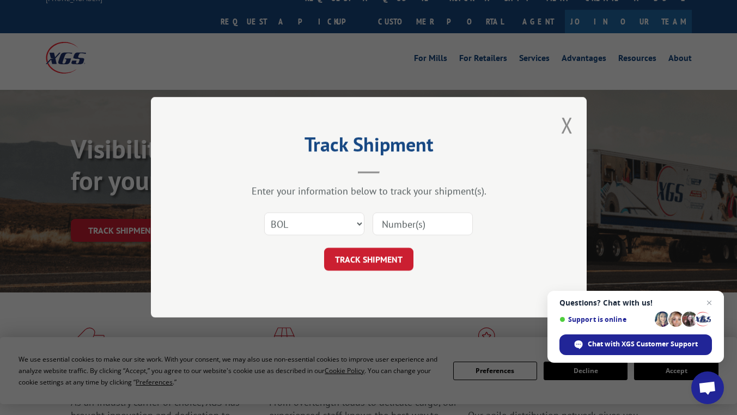 The width and height of the screenshot is (737, 415). I want to click on input: Number(s), so click(423, 225).